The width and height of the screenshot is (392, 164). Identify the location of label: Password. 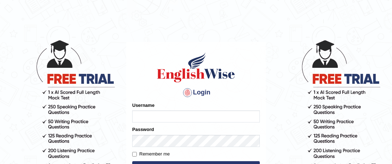
(143, 129).